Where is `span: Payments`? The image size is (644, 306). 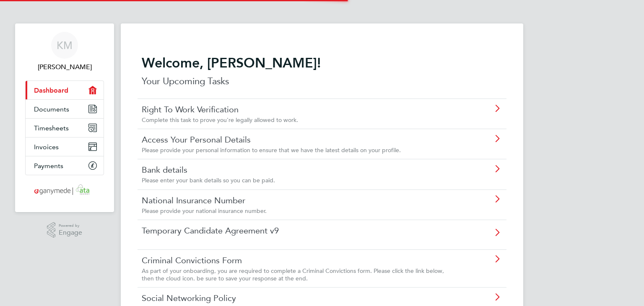 span: Payments is located at coordinates (49, 166).